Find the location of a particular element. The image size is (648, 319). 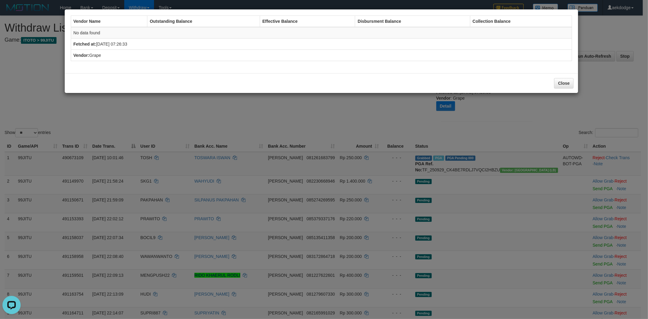

th: Effective Balance is located at coordinates (307, 22).